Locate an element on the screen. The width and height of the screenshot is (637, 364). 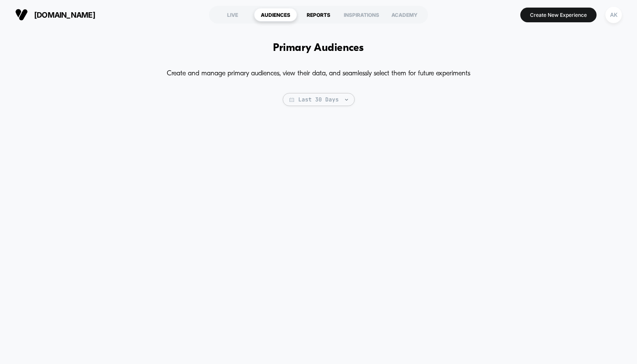
div: ACADEMY is located at coordinates (404, 15).